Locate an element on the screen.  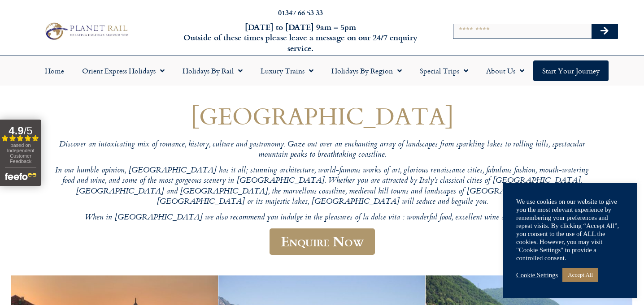
a: Holidays by Rail is located at coordinates (213, 71).